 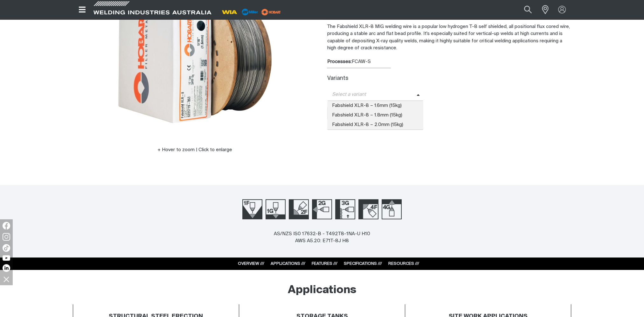 I want to click on img: hide socials, so click(x=6, y=279).